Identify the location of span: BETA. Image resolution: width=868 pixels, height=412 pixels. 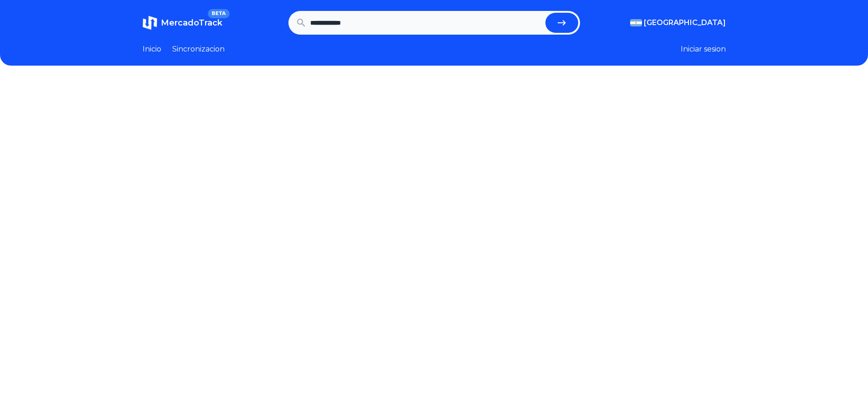
(218, 14).